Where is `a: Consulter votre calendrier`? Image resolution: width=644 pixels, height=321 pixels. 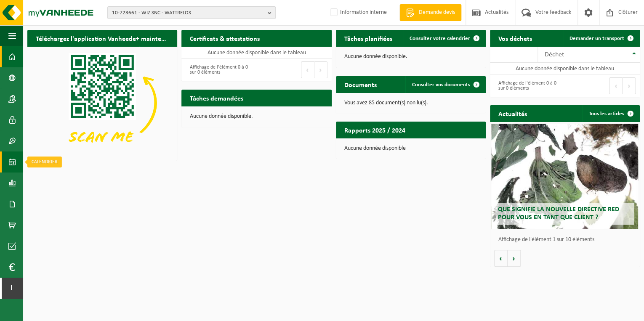 a: Consulter votre calendrier is located at coordinates (443, 39).